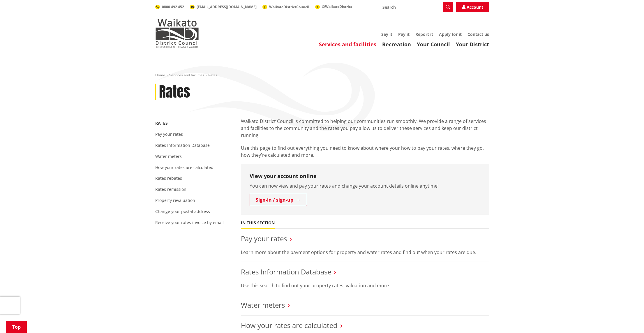 Image resolution: width=644 pixels, height=333 pixels. Describe the element at coordinates (473, 7) in the screenshot. I see `a: Account` at that location.